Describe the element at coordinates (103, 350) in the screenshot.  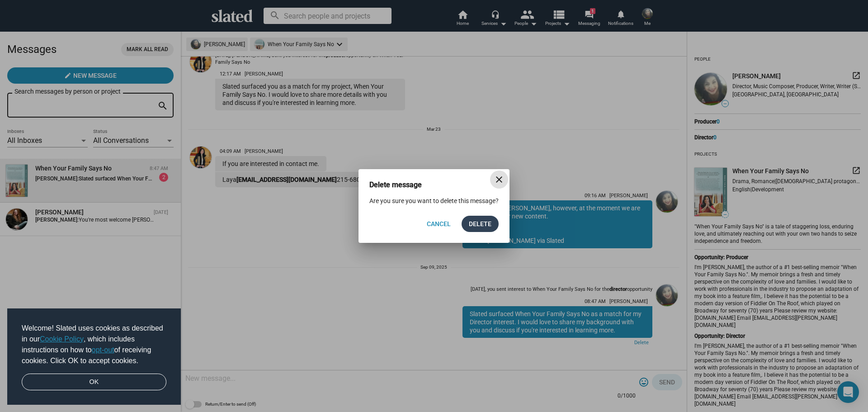
I see `a: opt-out` at that location.